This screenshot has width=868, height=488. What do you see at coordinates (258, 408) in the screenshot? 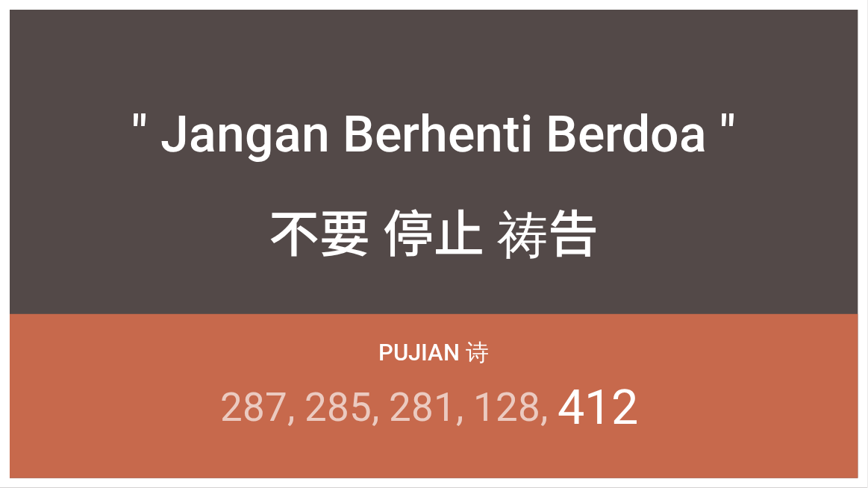
I see `li: 287` at bounding box center [258, 408].